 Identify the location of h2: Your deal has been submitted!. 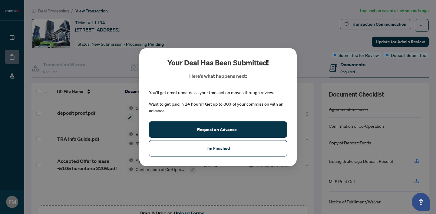
(218, 63).